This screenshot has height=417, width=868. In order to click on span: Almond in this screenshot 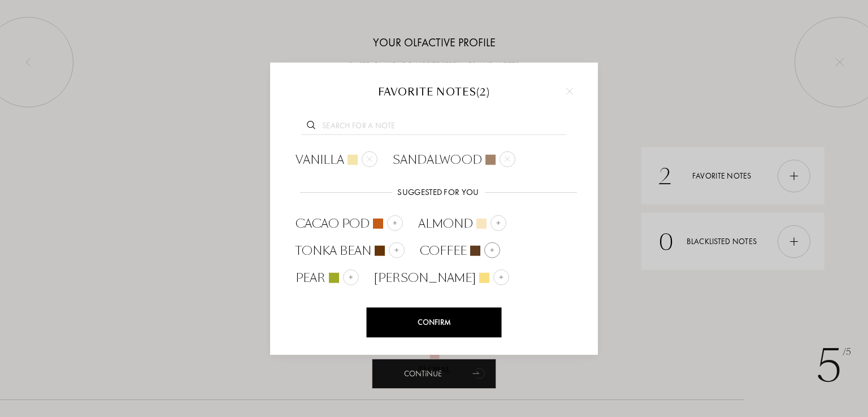, I will do `click(446, 224)`.